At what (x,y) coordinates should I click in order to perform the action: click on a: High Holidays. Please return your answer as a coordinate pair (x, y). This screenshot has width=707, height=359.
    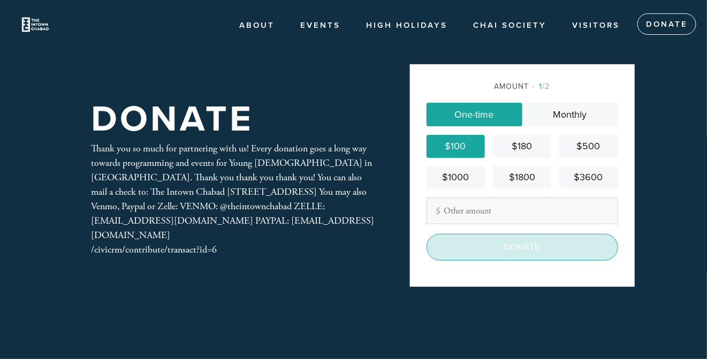
    Looking at the image, I should click on (407, 26).